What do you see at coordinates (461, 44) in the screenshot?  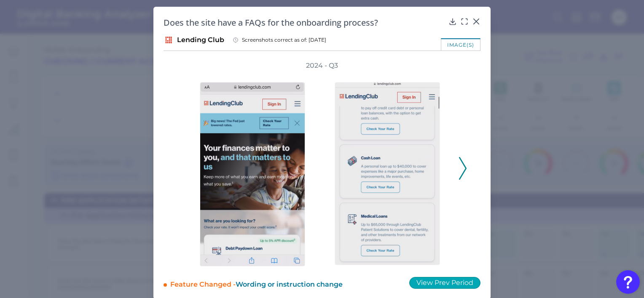 I see `div: image(s)` at bounding box center [461, 44].